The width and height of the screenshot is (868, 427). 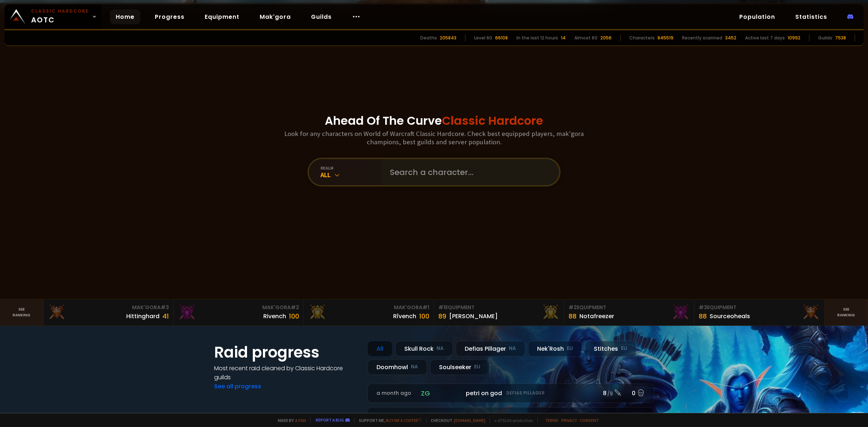 I want to click on div: Doomhowl, so click(x=397, y=367).